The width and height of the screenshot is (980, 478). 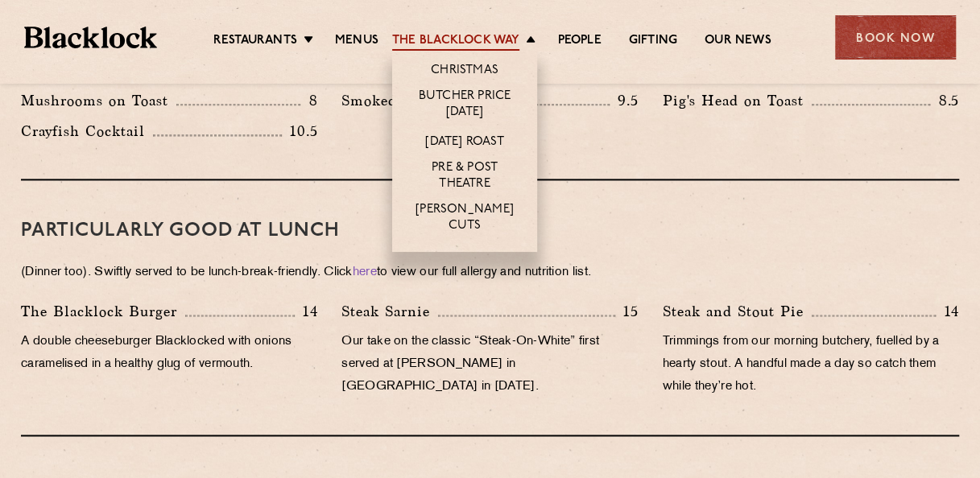 What do you see at coordinates (489, 231) in the screenshot?
I see `h3: PARTICULARLY GOOD AT LUNCH` at bounding box center [489, 231].